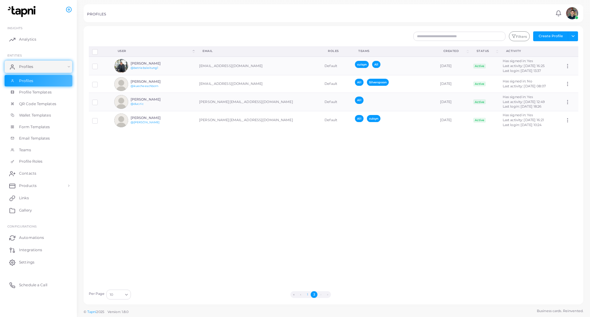  What do you see at coordinates (38, 198) in the screenshot?
I see `a: Links` at bounding box center [38, 198].